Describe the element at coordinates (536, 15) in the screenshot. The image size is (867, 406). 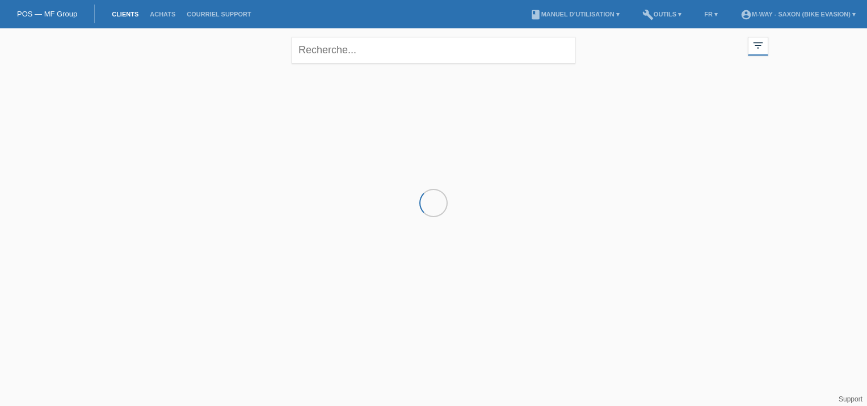
I see `i: book` at that location.